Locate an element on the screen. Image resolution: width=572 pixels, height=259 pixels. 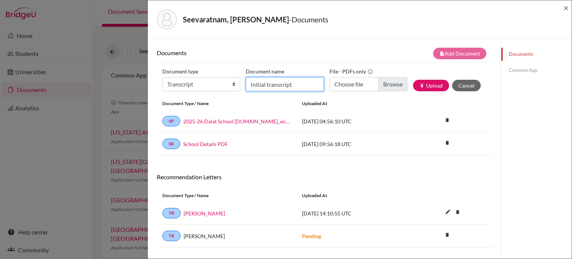
button: note_addAdd Document is located at coordinates (460, 53).